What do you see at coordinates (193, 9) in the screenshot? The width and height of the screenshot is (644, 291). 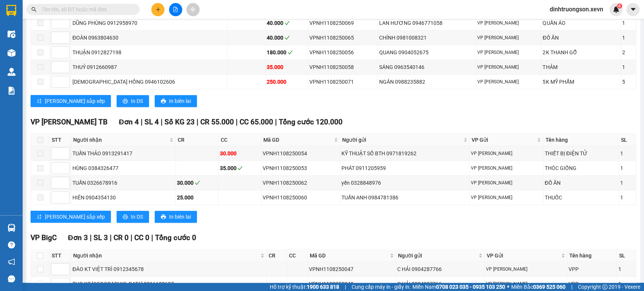 I see `span: aim` at bounding box center [193, 9].